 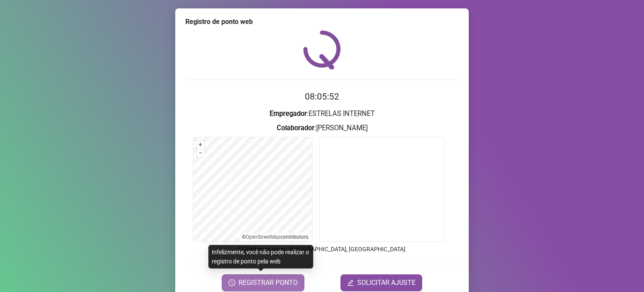 What do you see at coordinates (267, 283) in the screenshot?
I see `span: REGISTRAR PONTO` at bounding box center [267, 283].